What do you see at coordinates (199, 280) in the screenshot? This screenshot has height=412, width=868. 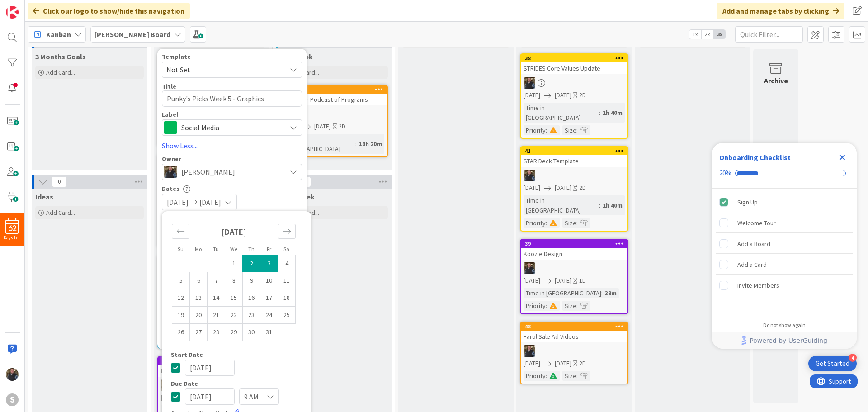 I see `td: Choose Monday, 10/06/2025 12:00 PM as your check-in date. It’s available.` at bounding box center [199, 280].